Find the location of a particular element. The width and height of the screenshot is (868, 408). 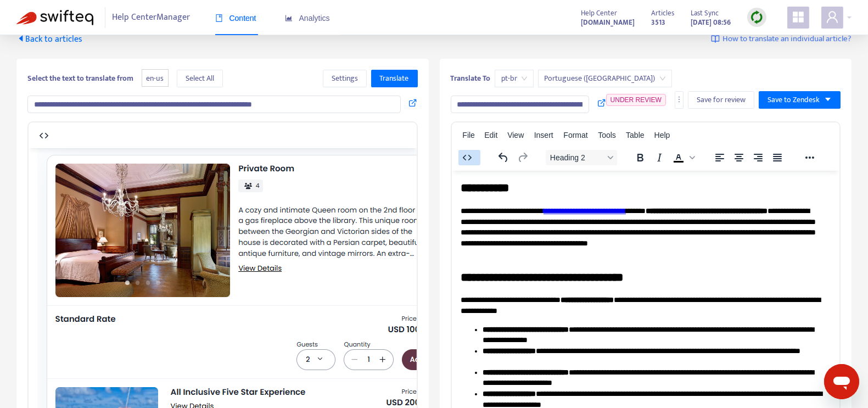

button: Undo is located at coordinates (503, 158).